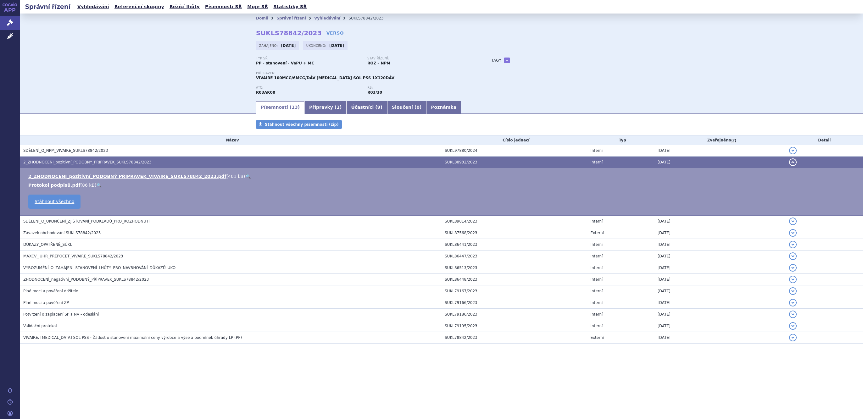 This screenshot has width=863, height=419. I want to click on a: Moje SŘ, so click(257, 7).